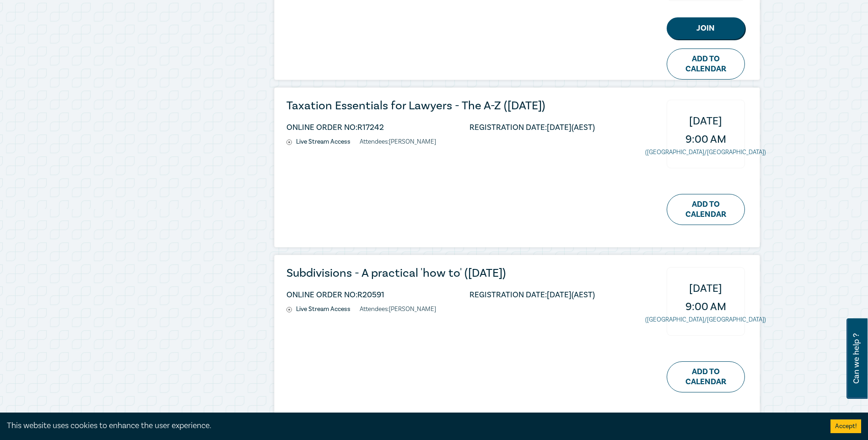 The image size is (868, 440). Describe the element at coordinates (336, 294) in the screenshot. I see `li: ONLINE ORDER NO: R20591` at that location.